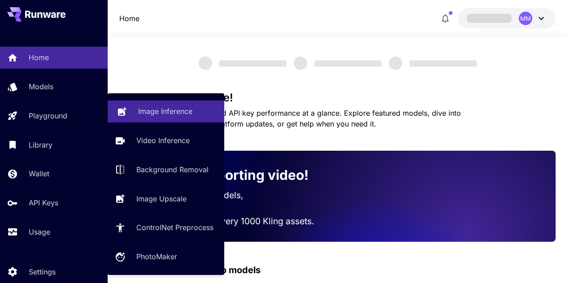  What do you see at coordinates (172, 169) in the screenshot?
I see `p: Background Removal` at bounding box center [172, 169].